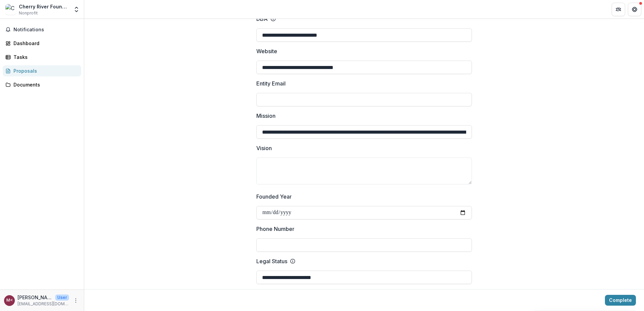 Image resolution: width=644 pixels, height=311 pixels. Describe the element at coordinates (262, 19) in the screenshot. I see `p: DBA` at that location.